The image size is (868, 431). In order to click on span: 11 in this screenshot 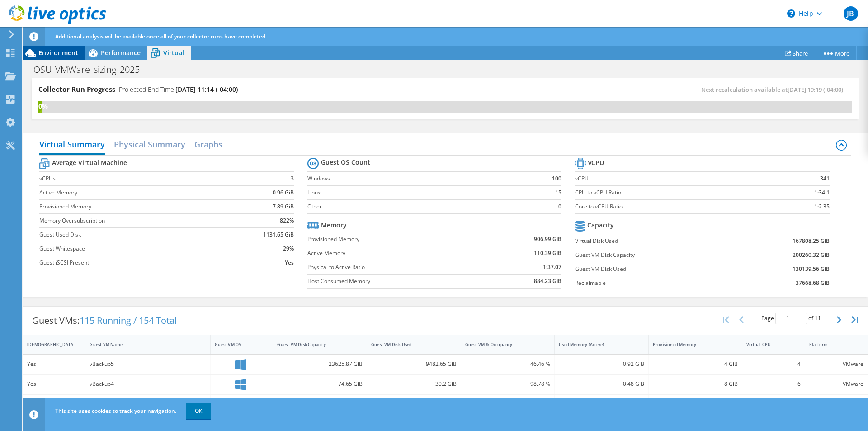, I will do `click(818, 318)`.